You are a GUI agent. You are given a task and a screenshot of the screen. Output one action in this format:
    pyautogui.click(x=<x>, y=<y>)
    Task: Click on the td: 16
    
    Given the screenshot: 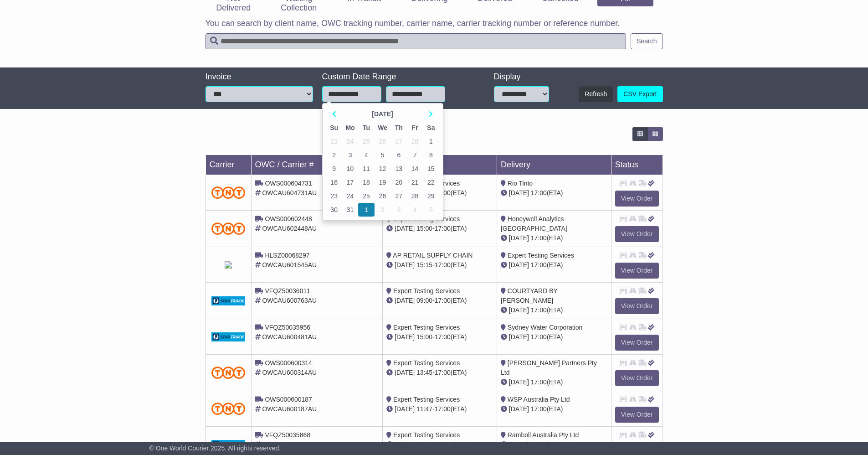 What is the action you would take?
    pyautogui.click(x=334, y=182)
    